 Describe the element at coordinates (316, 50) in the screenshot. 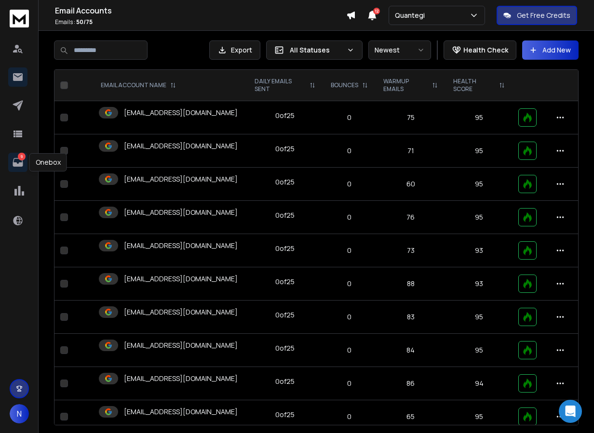

I see `p: All Statuses` at that location.